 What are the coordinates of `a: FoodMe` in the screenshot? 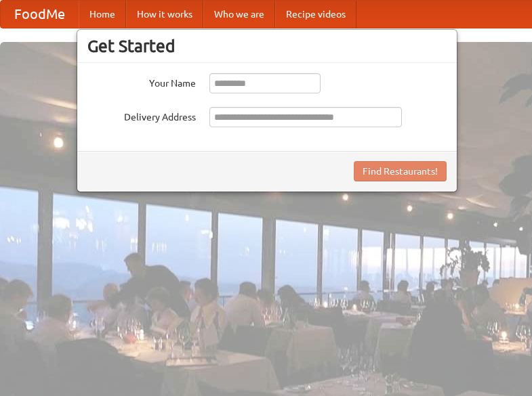 It's located at (39, 15).